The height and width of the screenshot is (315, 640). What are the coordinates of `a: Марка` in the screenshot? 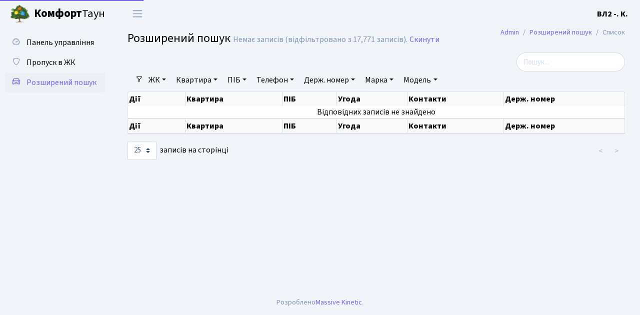 It's located at (379, 80).